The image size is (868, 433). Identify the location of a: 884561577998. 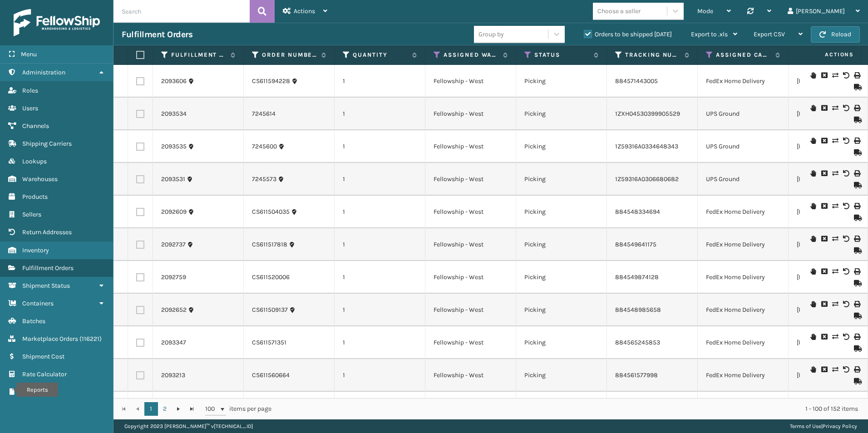
(637, 374).